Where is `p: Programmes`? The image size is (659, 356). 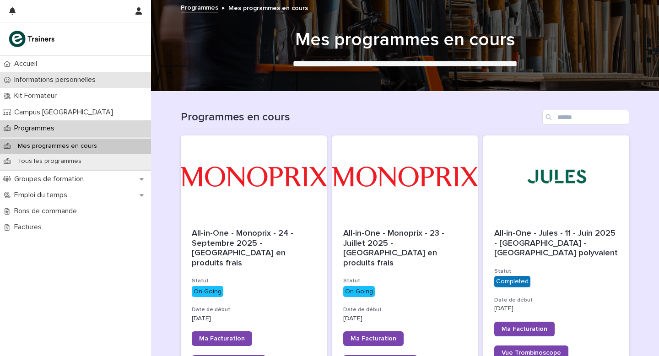
p: Programmes is located at coordinates (36, 128).